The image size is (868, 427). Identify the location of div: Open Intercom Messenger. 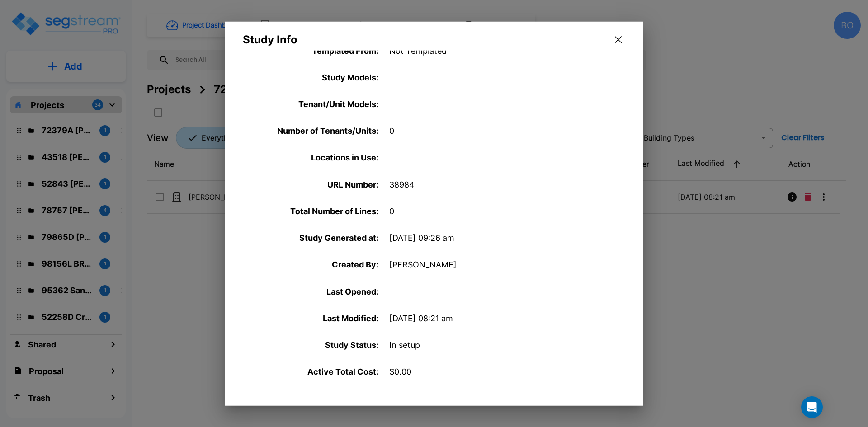
(812, 407).